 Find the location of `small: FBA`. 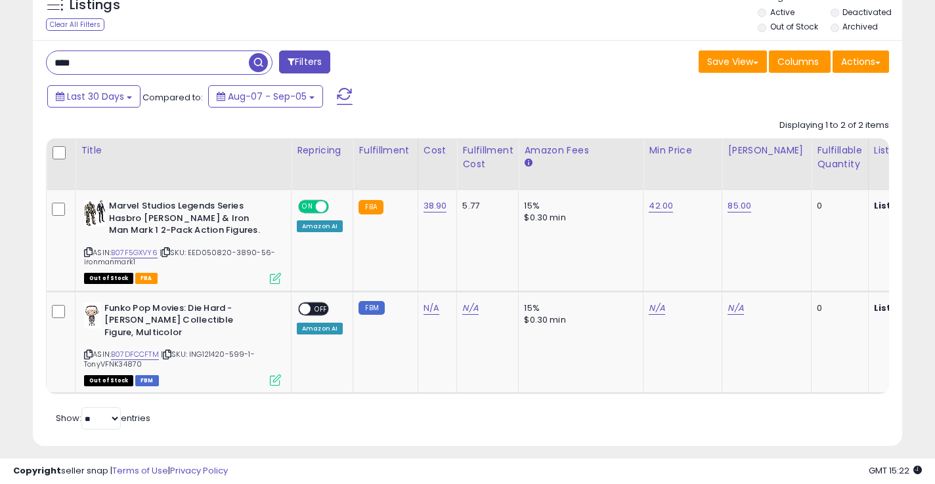

small: FBA is located at coordinates (370, 207).